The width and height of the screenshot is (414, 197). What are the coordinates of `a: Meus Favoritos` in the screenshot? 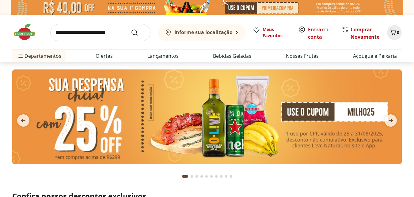 It's located at (272, 33).